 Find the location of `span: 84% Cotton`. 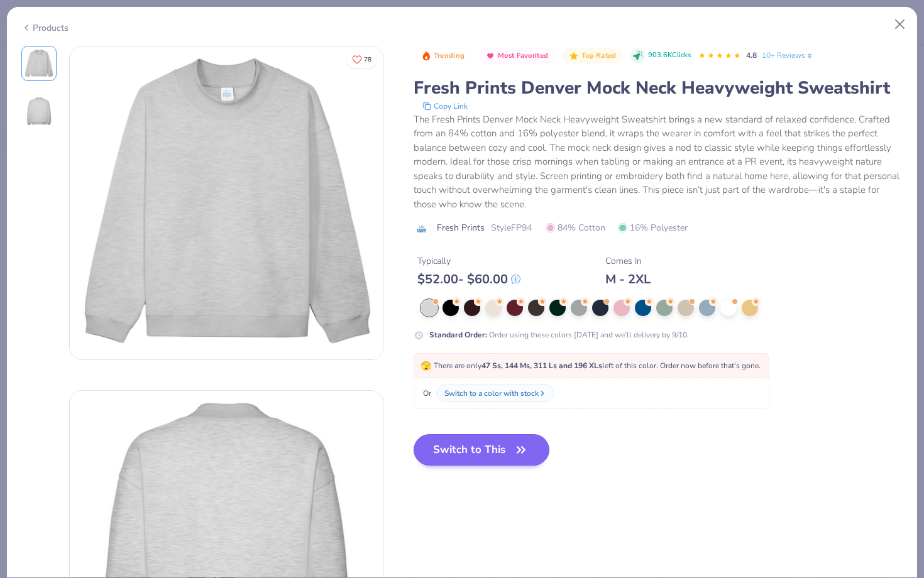

span: 84% Cotton is located at coordinates (575, 228).